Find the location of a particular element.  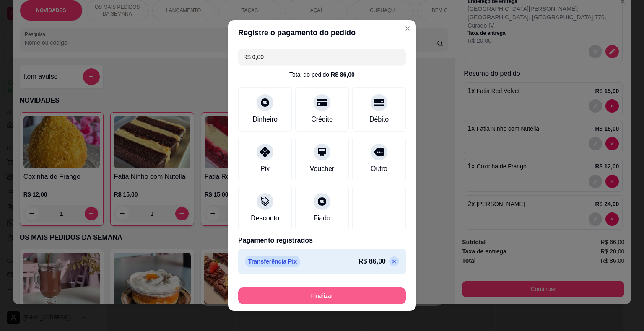

div: Crédito is located at coordinates (322, 119).